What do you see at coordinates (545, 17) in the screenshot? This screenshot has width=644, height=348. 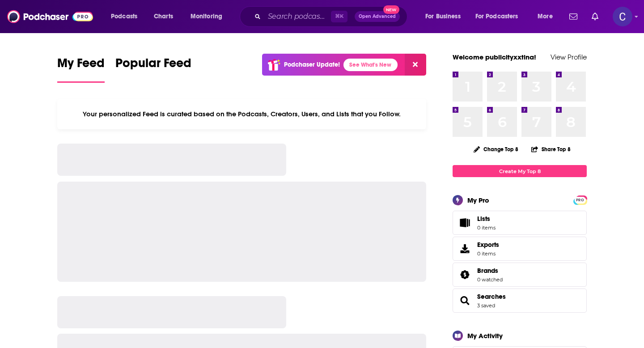 I see `span: More` at bounding box center [545, 17].